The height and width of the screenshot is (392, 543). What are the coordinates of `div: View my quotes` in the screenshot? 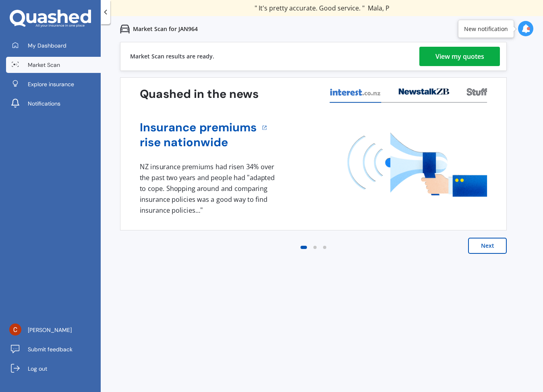 It's located at (460, 56).